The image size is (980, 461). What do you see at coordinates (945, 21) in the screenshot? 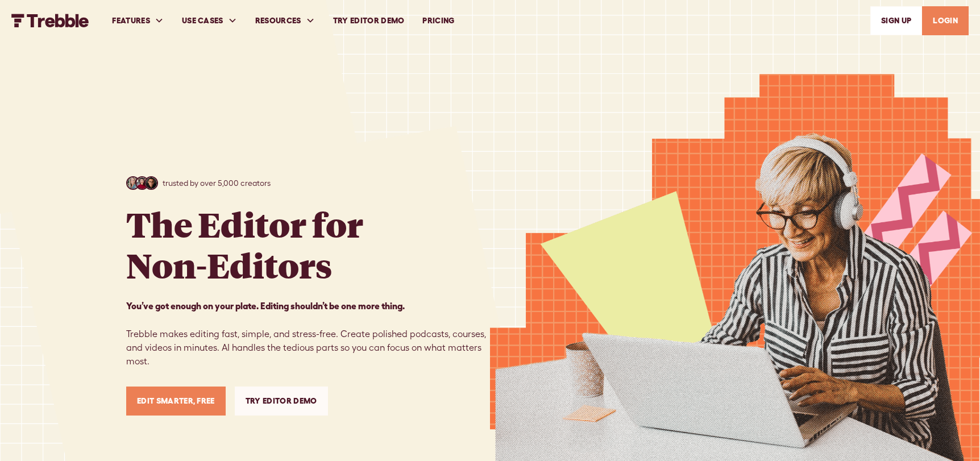
I see `a: LOGIN` at bounding box center [945, 21].